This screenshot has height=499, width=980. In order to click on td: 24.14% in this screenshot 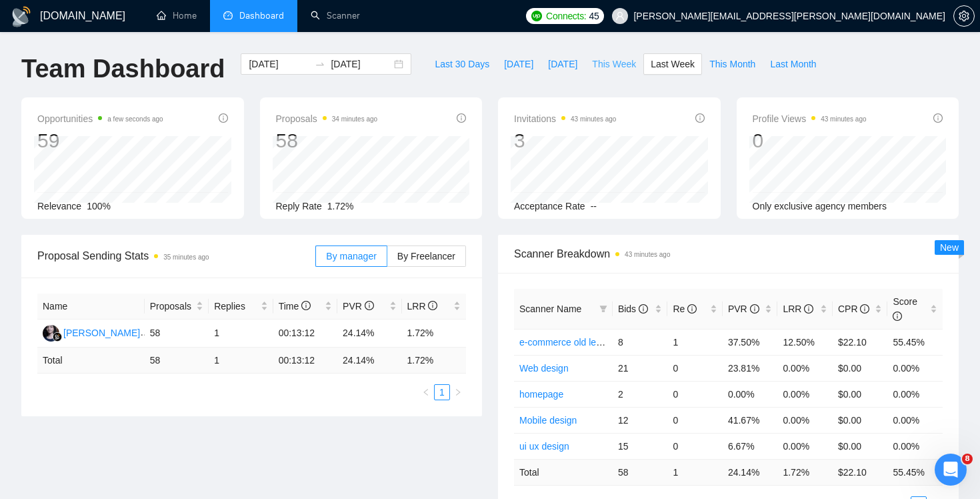, I will do `click(369, 333)`.